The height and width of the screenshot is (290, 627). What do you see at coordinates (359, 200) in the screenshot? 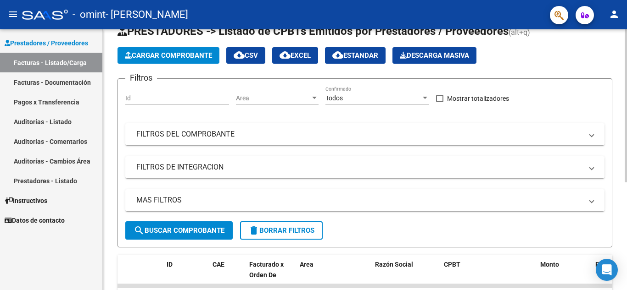
I see `mat-panel-title: MAS FILTROS` at bounding box center [359, 200].